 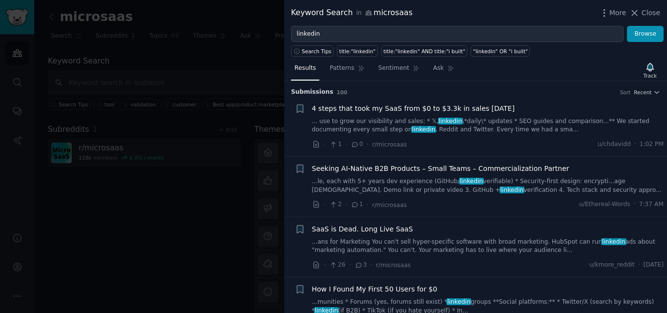 What do you see at coordinates (312, 92) in the screenshot?
I see `span: Submission s` at bounding box center [312, 92].